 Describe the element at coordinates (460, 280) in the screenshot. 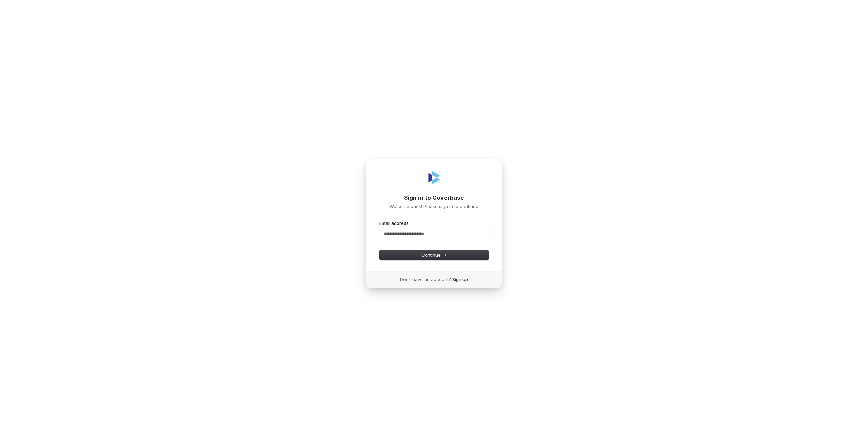

I see `a: Sign up` at that location.